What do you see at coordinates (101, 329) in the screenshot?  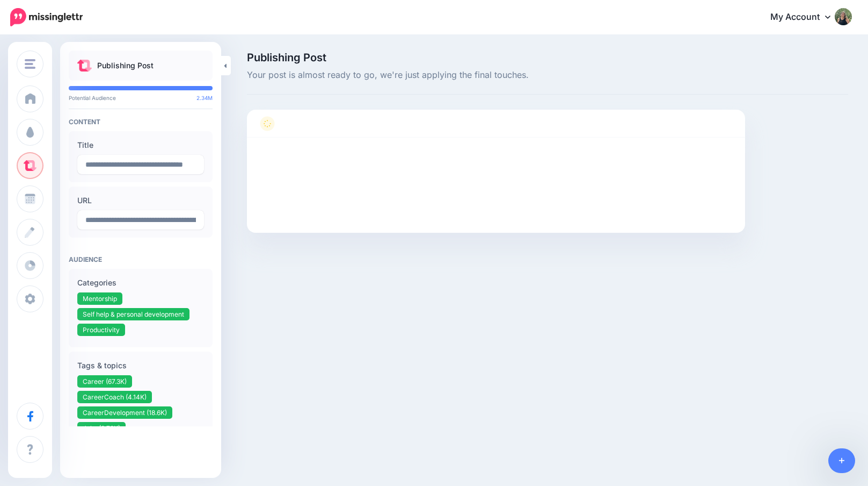 I see `span: Productivity` at bounding box center [101, 329].